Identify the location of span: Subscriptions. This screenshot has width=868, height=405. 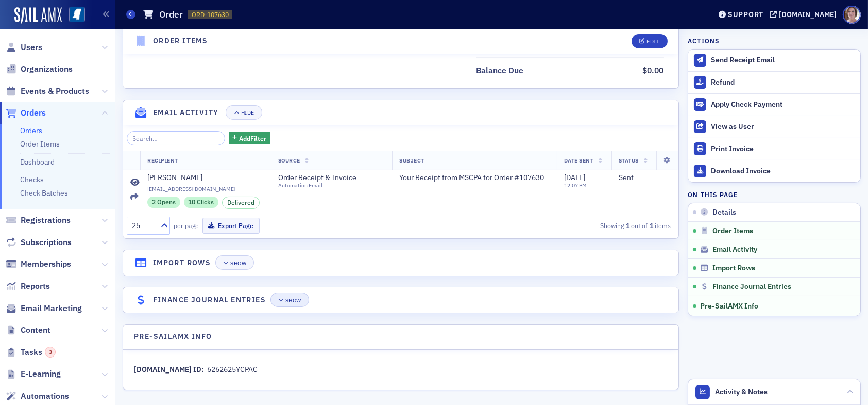
(46, 243).